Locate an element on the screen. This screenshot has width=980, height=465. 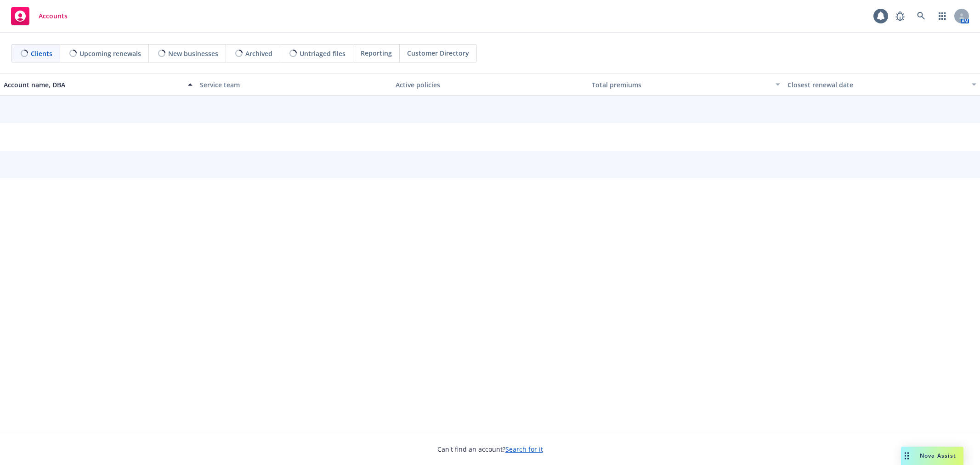
span: Clients is located at coordinates (41, 54).